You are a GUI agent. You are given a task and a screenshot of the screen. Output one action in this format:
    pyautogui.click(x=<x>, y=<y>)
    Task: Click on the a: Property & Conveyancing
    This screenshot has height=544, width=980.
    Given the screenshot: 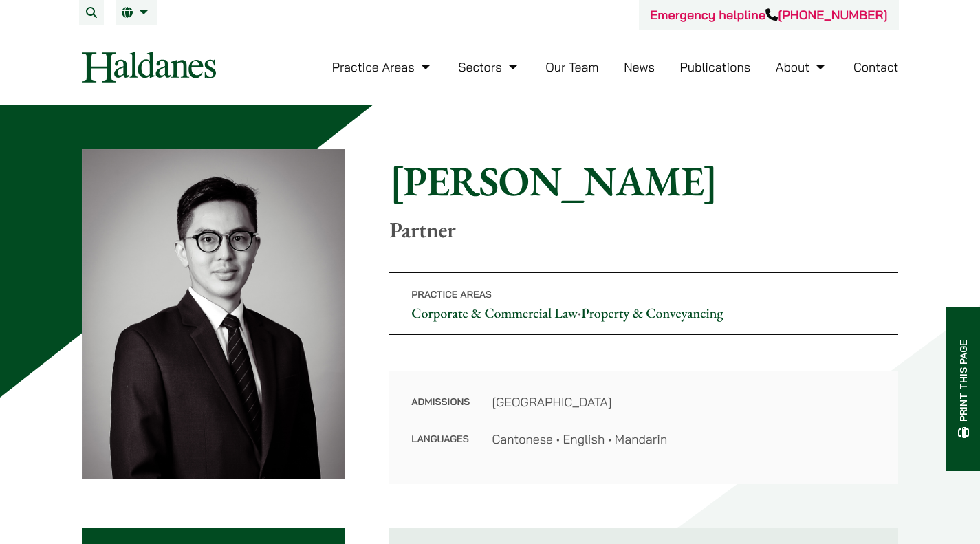 What is the action you would take?
    pyautogui.click(x=652, y=313)
    